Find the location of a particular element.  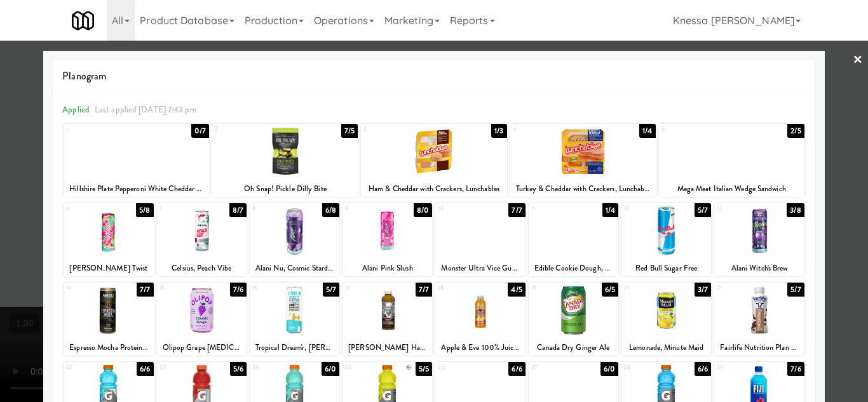

div: 7/6 is located at coordinates (795, 369).